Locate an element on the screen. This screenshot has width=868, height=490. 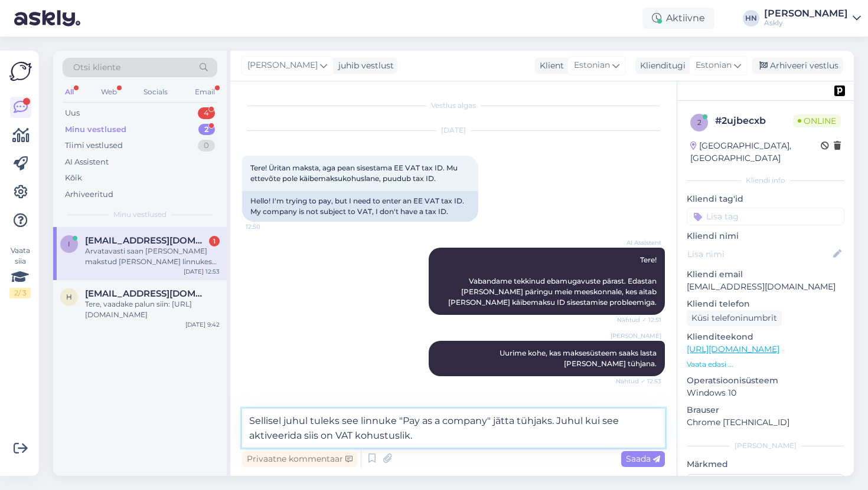
div: Tiimi vestlused is located at coordinates (94, 146).